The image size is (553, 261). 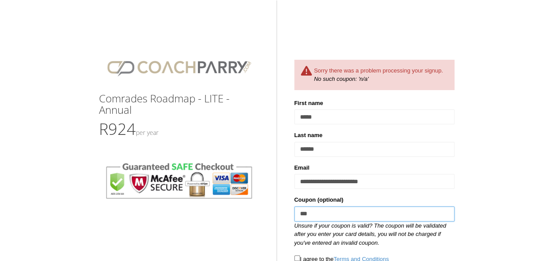 What do you see at coordinates (179, 104) in the screenshot?
I see `h3: Comrades Roadmap - LITE - Annual` at bounding box center [179, 104].